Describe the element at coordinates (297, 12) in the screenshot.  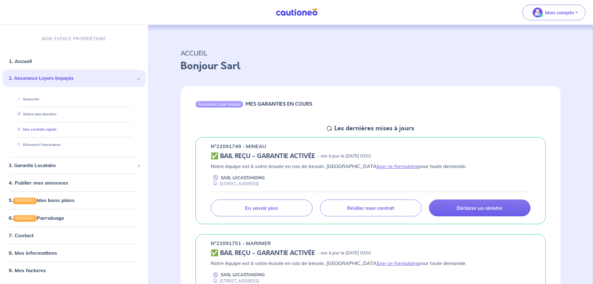
I see `img: Cautioneo` at that location.